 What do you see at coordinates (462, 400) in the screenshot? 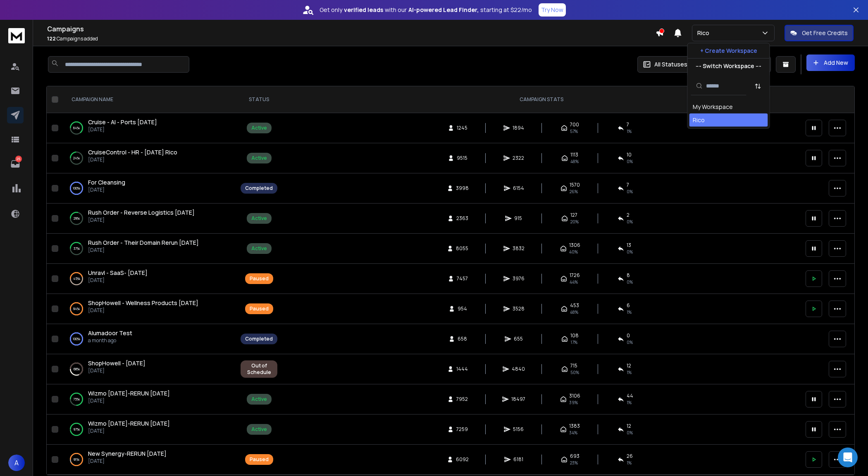
I see `span: 7952` at bounding box center [462, 400].